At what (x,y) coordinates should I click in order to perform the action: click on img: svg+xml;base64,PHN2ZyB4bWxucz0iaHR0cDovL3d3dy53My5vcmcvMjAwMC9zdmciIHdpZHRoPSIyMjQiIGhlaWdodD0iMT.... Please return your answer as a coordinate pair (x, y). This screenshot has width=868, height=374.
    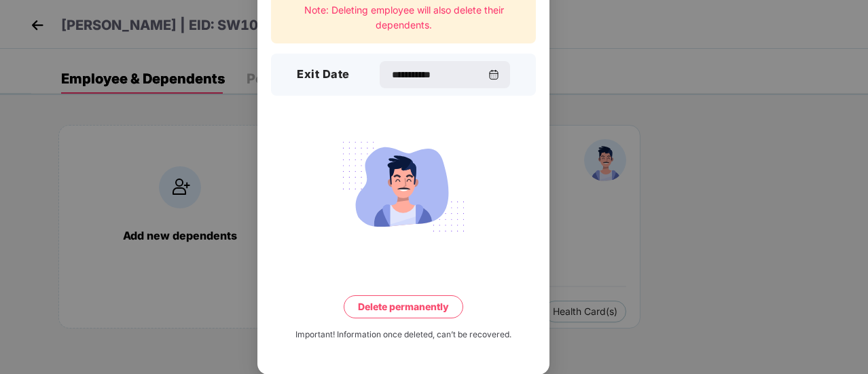
    Looking at the image, I should click on (403, 187).